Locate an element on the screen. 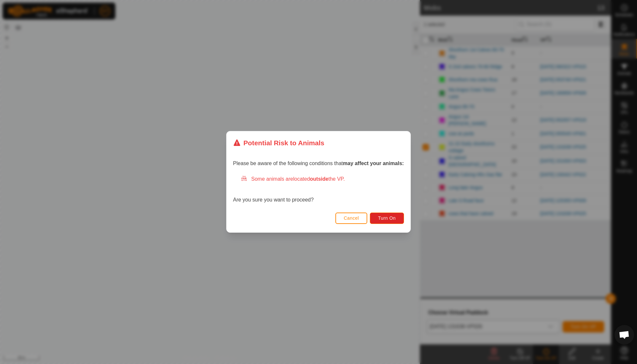 This screenshot has height=364, width=637. span: located the VP. is located at coordinates (319, 179).